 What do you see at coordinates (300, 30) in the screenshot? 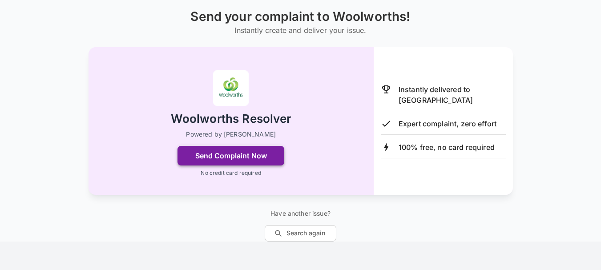
I see `h6: Instantly create and deliver your issue.` at bounding box center [300, 30].